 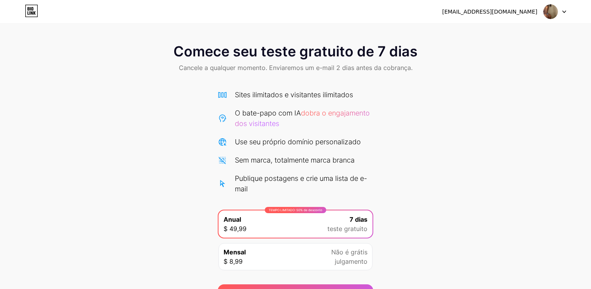 I want to click on font: Sem marca, totalmente marca branca, so click(x=294, y=160).